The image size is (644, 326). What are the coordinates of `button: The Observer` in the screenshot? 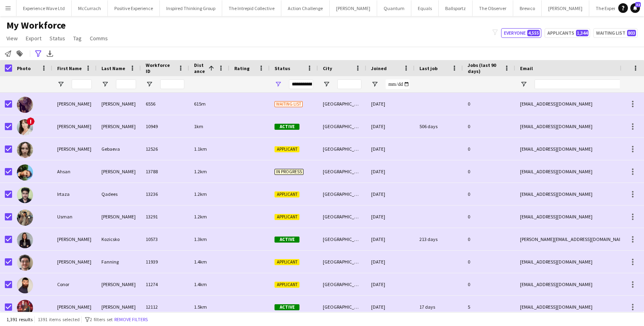 It's located at (493, 8).